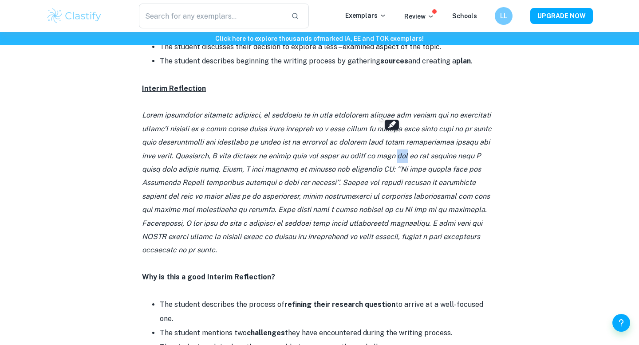 The height and width of the screenshot is (345, 639). What do you see at coordinates (74, 16) in the screenshot?
I see `a: Clastify logo` at bounding box center [74, 16].